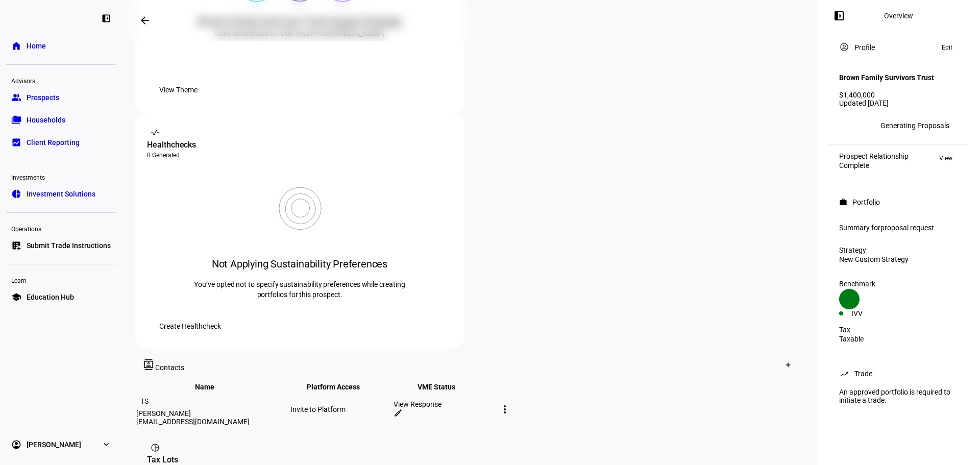 The height and width of the screenshot is (465, 980). What do you see at coordinates (874, 165) in the screenshot?
I see `div: Complete` at bounding box center [874, 165].